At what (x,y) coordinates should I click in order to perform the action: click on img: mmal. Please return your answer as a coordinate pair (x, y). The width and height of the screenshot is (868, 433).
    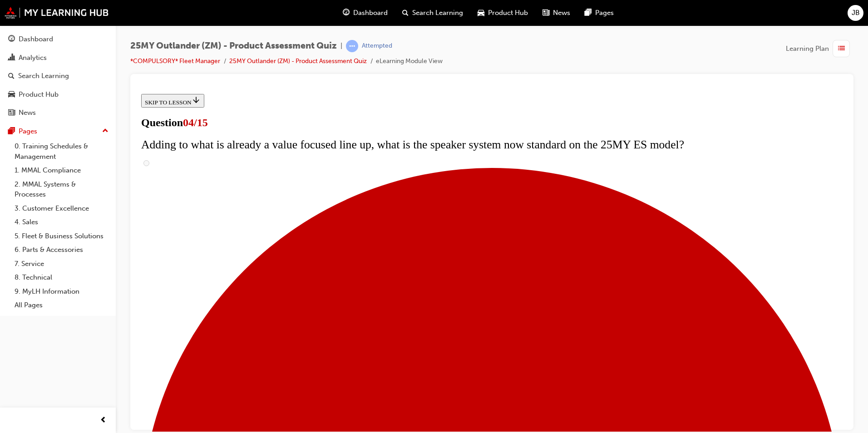
    Looking at the image, I should click on (57, 13).